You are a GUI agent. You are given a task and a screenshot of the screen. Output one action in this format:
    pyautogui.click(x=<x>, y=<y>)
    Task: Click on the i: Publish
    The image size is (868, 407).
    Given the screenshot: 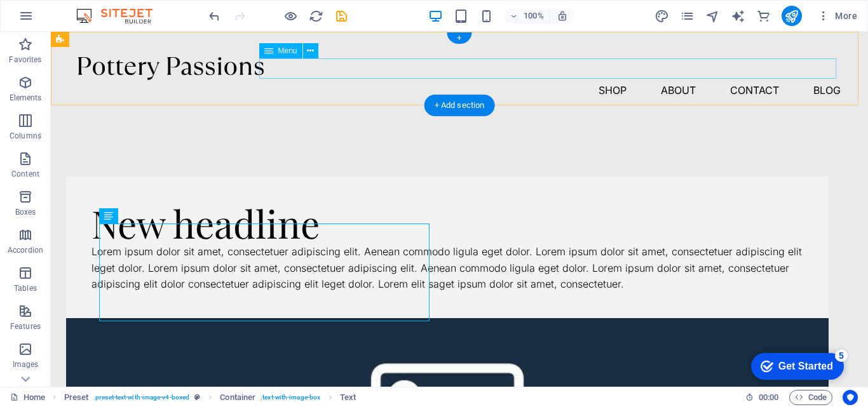 What is the action you would take?
    pyautogui.click(x=791, y=16)
    